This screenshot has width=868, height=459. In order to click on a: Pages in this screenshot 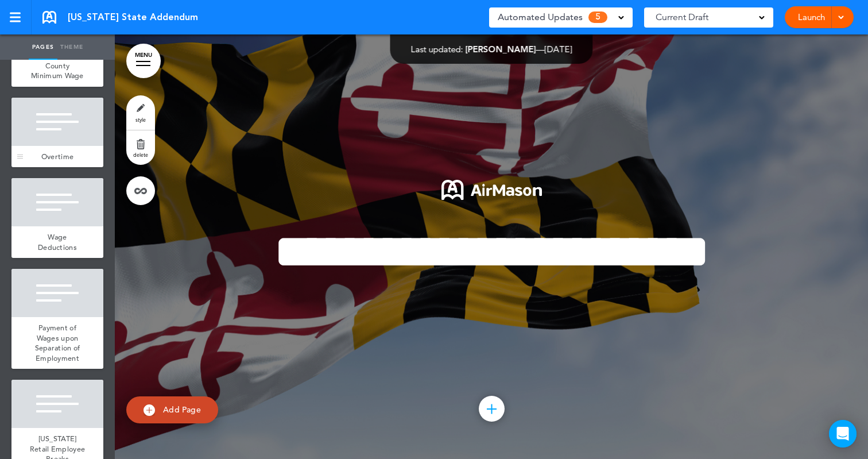, I will do `click(43, 47)`.